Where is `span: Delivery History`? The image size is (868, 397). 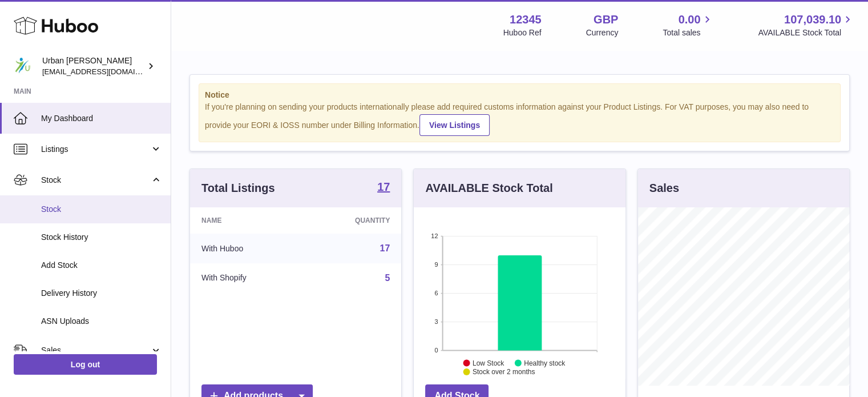 span: Delivery History is located at coordinates (102, 293).